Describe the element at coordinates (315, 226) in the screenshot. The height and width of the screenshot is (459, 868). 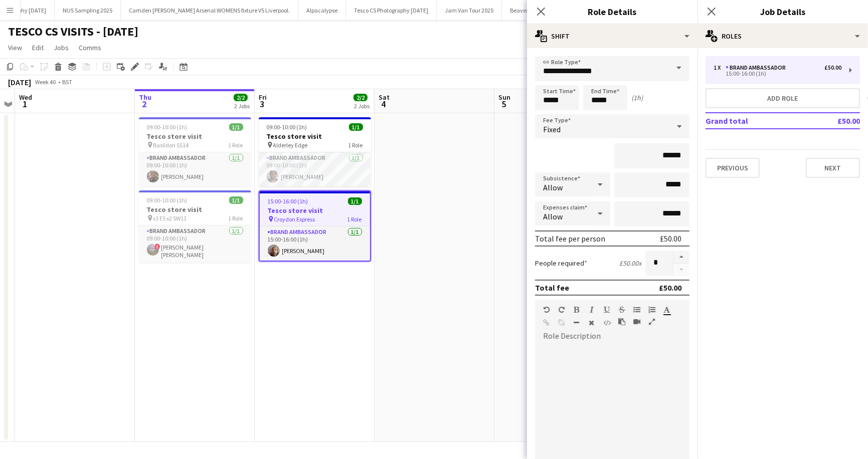
I see `app-job-card: 15:00-16:00 (1h)1/1Tesco store visit Croydon Express1 RoleBrand Ambassador1/115:00-16:00 (1h)[PER...` at that location.